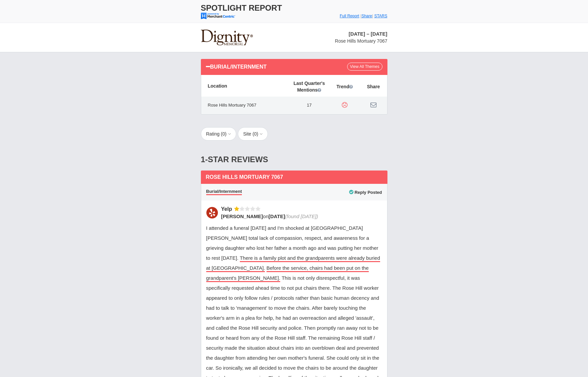  Describe the element at coordinates (227, 37) in the screenshot. I see `img: stars-dignity-memorial-logo-50.png` at that location.